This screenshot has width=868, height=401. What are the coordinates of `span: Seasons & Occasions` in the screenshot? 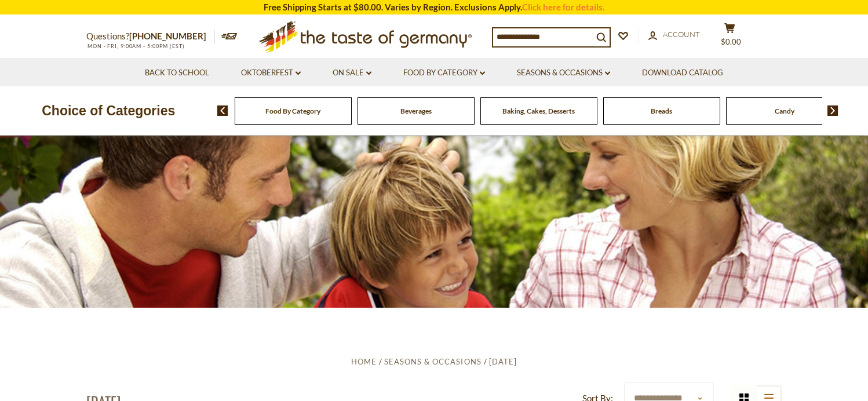 It's located at (432, 361).